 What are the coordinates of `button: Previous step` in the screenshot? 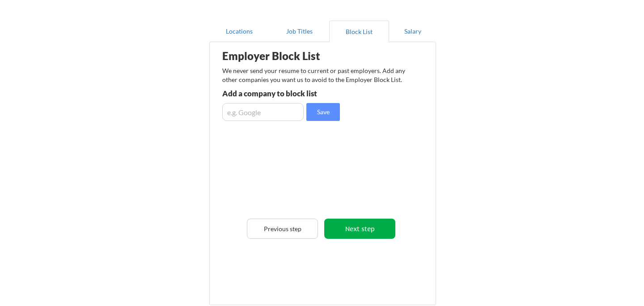 It's located at (282, 228).